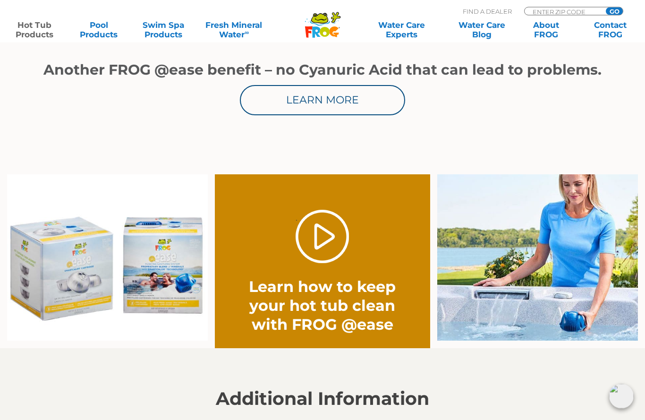  I want to click on p: Find A Dealer, so click(488, 11).